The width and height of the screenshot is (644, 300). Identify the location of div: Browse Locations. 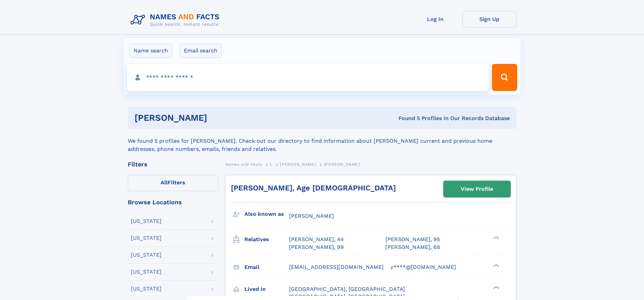
(173, 202).